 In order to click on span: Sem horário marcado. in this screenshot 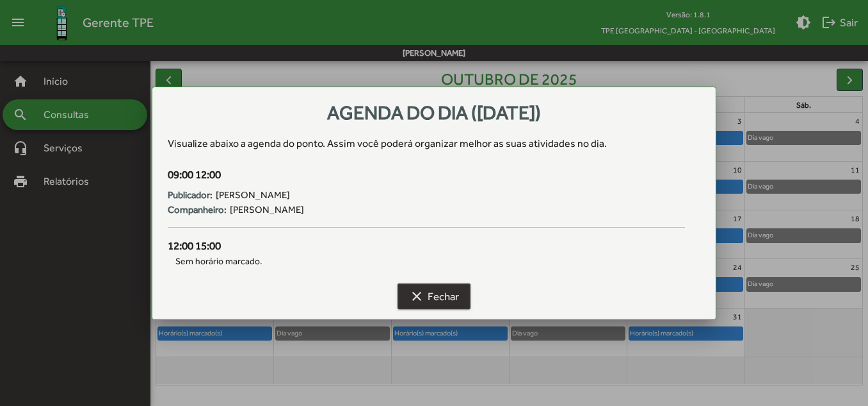, I will do `click(425, 261)`.